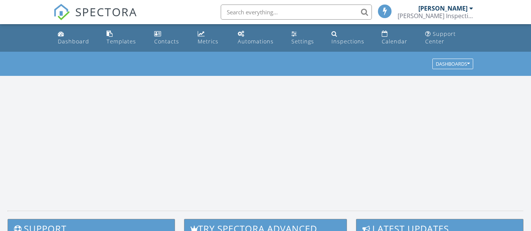 This screenshot has height=231, width=531. I want to click on a: SPECTORA, so click(95, 18).